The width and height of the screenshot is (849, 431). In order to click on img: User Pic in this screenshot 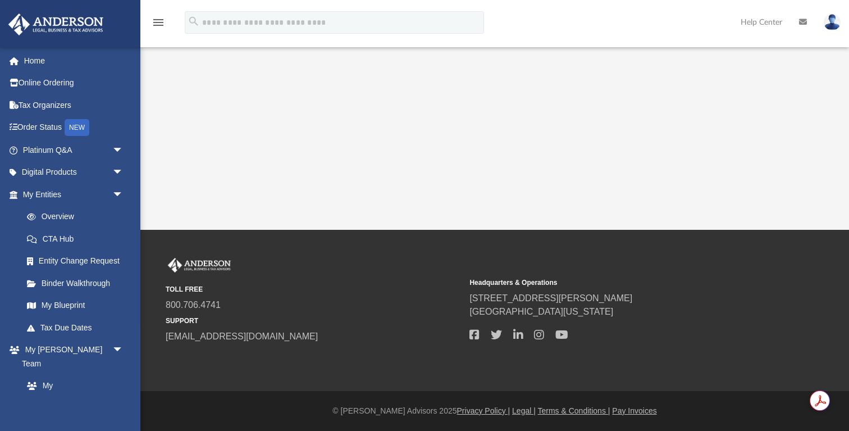, I will do `click(832, 22)`.